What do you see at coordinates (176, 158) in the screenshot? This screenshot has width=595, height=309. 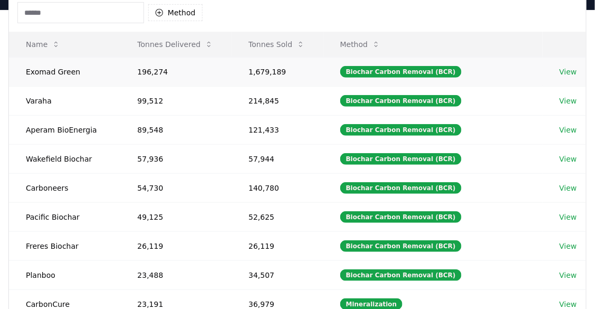 I see `td: 57,936` at bounding box center [176, 158].